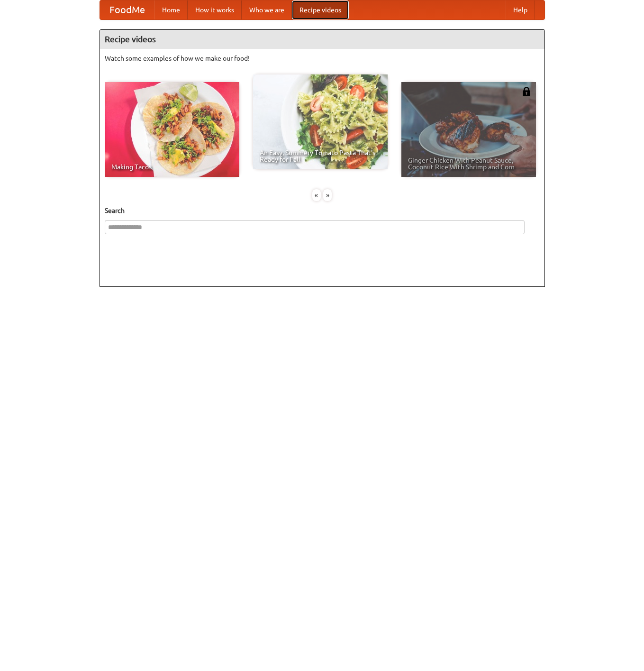 The image size is (644, 671). What do you see at coordinates (172, 167) in the screenshot?
I see `span: Making Tacos` at bounding box center [172, 167].